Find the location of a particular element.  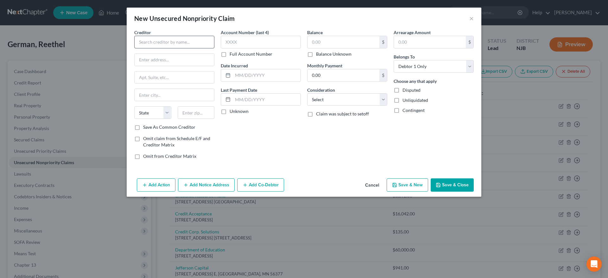

label: Save As Common Creditor is located at coordinates (169, 127).